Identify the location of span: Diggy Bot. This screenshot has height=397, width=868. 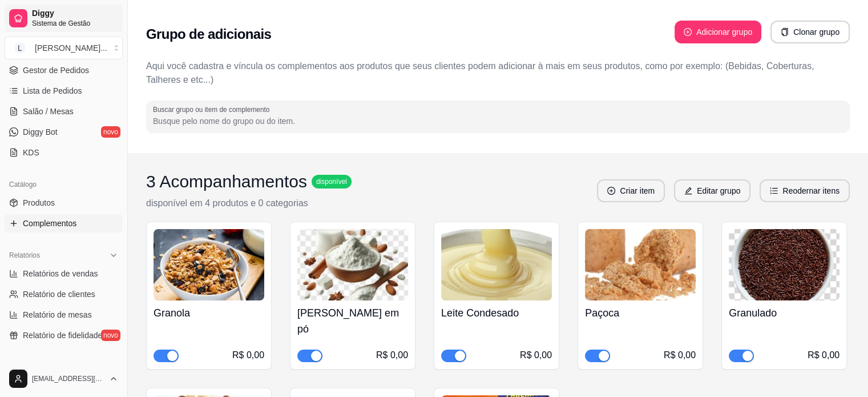
(40, 132).